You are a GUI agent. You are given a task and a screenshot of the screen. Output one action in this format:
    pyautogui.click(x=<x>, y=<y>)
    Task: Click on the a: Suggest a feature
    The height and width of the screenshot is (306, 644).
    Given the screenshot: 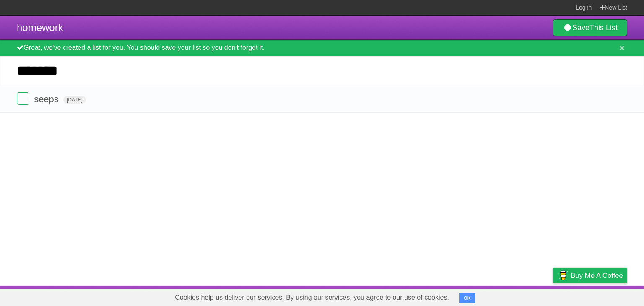 What is the action you would take?
    pyautogui.click(x=601, y=296)
    